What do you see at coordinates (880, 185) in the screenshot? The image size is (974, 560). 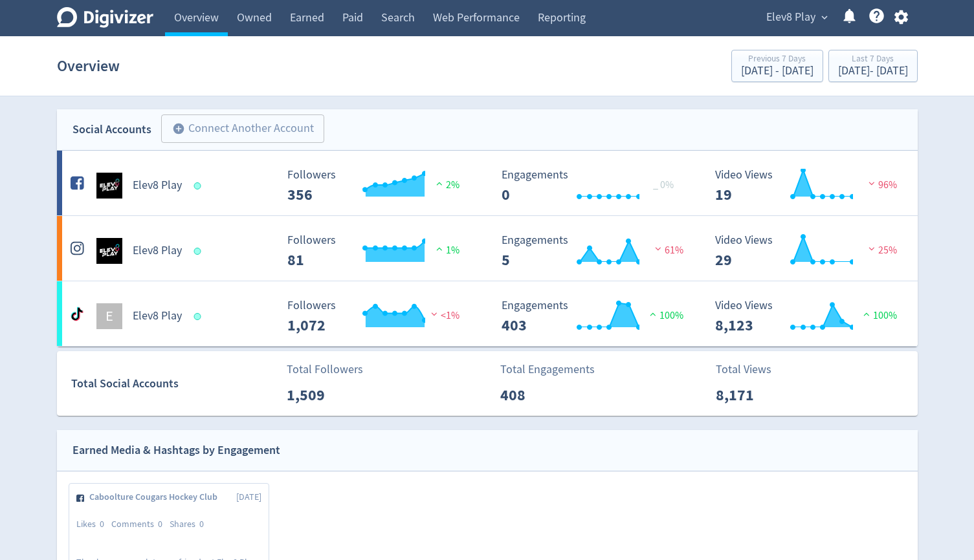 I see `span: 96%` at bounding box center [880, 185].